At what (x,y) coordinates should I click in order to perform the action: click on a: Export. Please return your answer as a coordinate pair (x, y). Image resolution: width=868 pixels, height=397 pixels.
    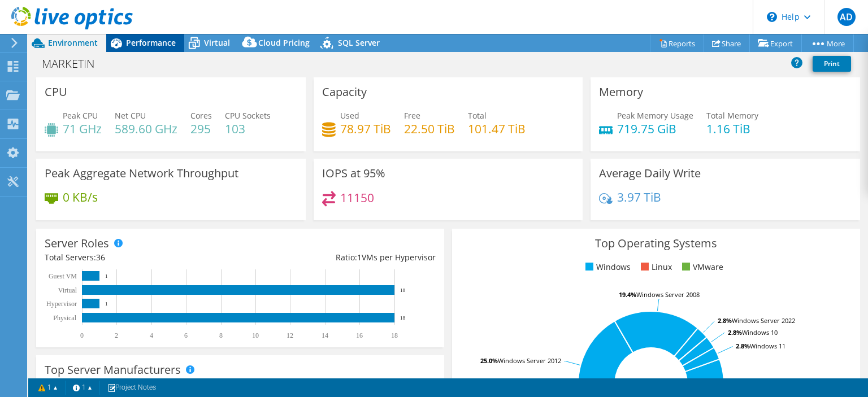
    Looking at the image, I should click on (775, 43).